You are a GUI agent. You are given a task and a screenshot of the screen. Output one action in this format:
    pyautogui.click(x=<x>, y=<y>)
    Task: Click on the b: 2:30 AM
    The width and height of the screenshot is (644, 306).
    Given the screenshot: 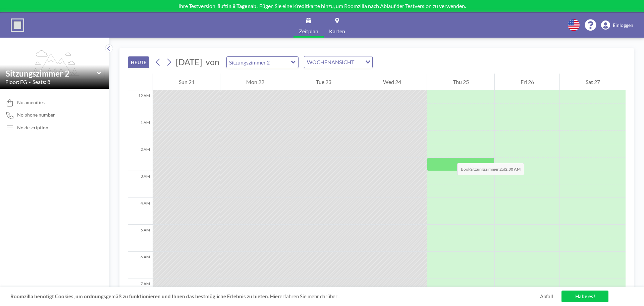 What is the action you would take?
    pyautogui.click(x=513, y=169)
    